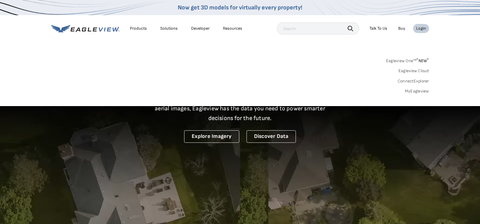 The height and width of the screenshot is (224, 480). Describe the element at coordinates (318, 28) in the screenshot. I see `input: Search` at that location.